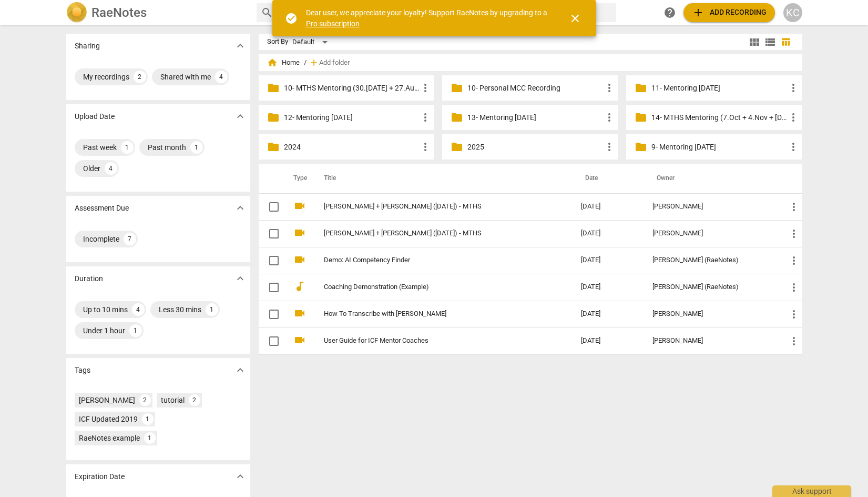 The width and height of the screenshot is (868, 497). Describe the element at coordinates (272, 63) in the screenshot. I see `span: home` at that location.